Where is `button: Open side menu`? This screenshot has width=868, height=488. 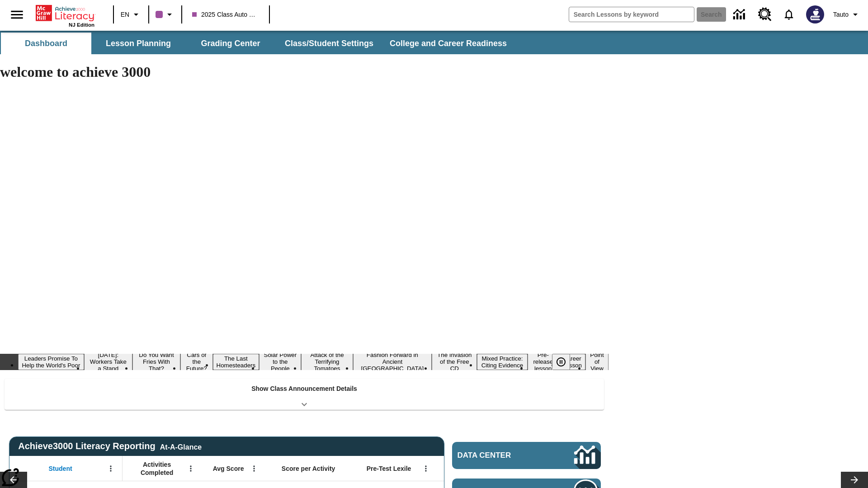
button: Open side menu is located at coordinates (17, 14).